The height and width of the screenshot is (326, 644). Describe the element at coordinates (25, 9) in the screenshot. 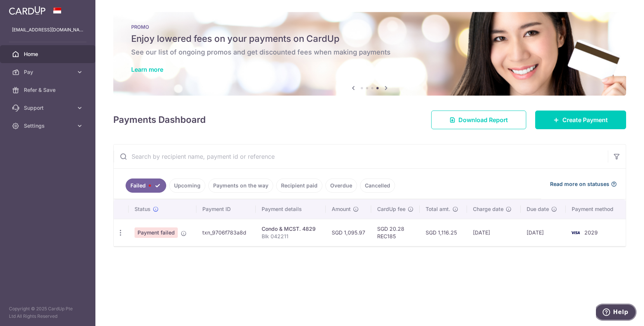

I see `span: Help` at that location.